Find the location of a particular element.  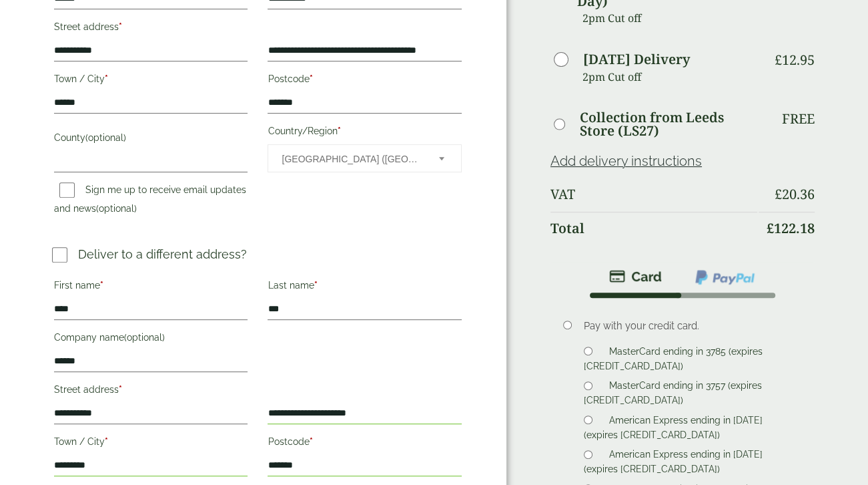

label: County is located at coordinates (151, 139).